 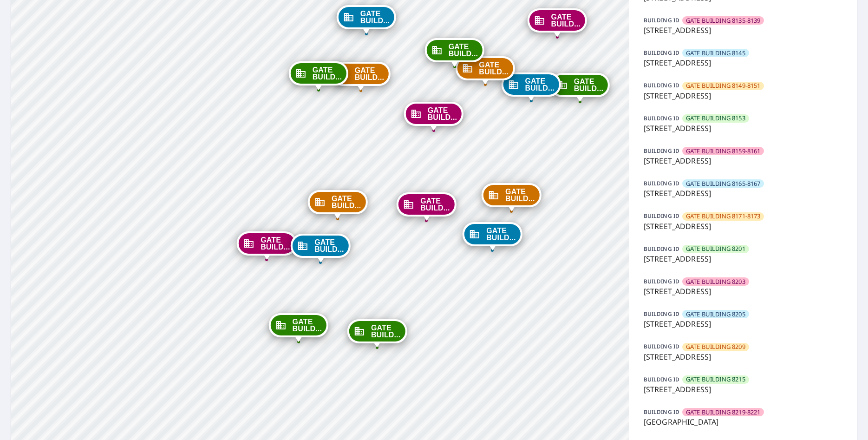 What do you see at coordinates (723, 216) in the screenshot?
I see `span: GATE BUILDING 8171-8173` at bounding box center [723, 216].